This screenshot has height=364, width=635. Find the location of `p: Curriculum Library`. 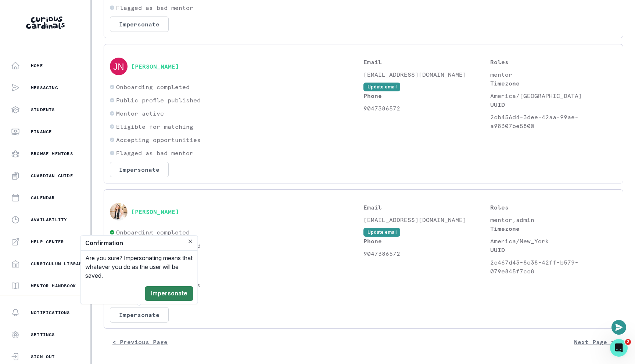

p: Curriculum Library is located at coordinates (58, 264).